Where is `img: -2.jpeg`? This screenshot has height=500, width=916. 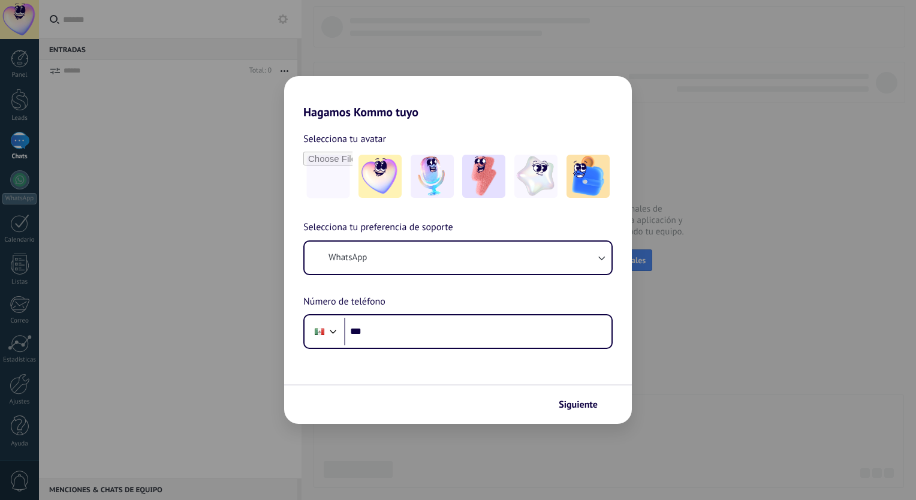 img: -2.jpeg is located at coordinates (432, 176).